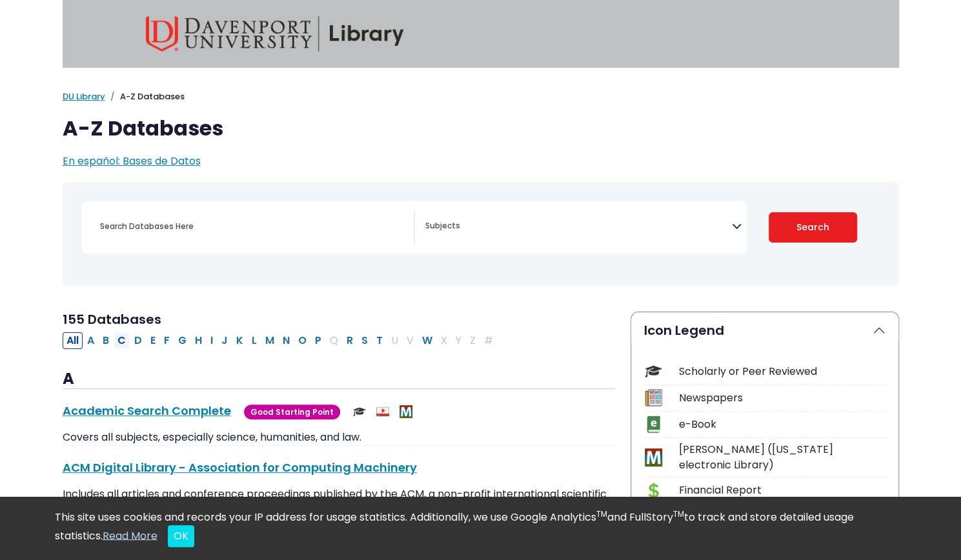 The width and height of the screenshot is (961, 560). Describe the element at coordinates (427, 341) in the screenshot. I see `button: Filter Results W` at that location.